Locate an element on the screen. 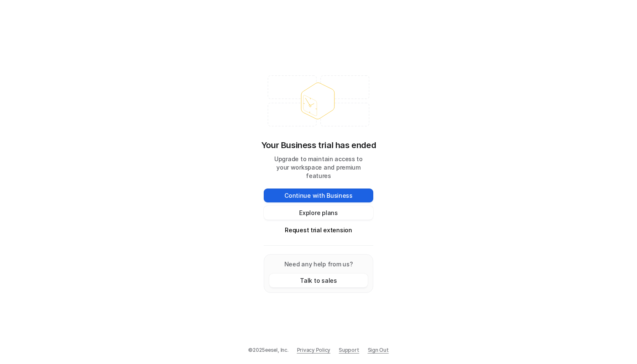 The height and width of the screenshot is (364, 637). button: Explore plans is located at coordinates (318, 213).